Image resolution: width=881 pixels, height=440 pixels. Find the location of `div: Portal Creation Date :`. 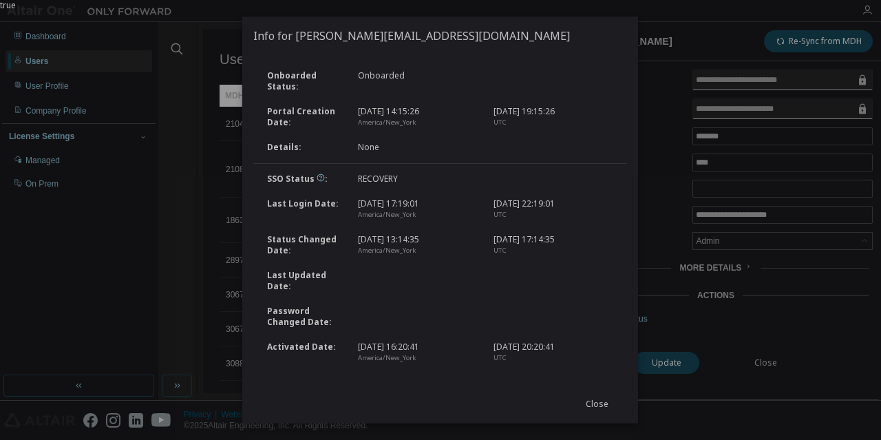

div: Portal Creation Date : is located at coordinates (304, 117).